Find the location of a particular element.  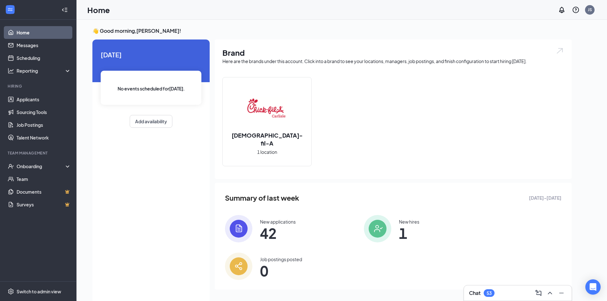

div: Team Management is located at coordinates (39, 153).